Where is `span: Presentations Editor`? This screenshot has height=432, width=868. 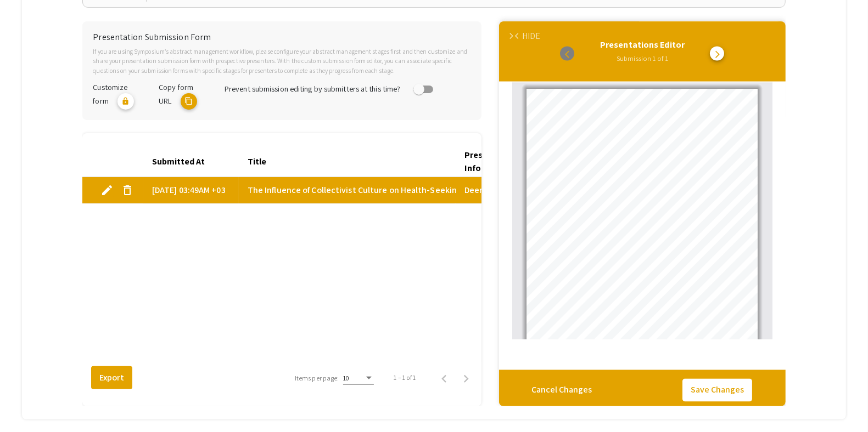
span: Presentations Editor is located at coordinates (642, 44).